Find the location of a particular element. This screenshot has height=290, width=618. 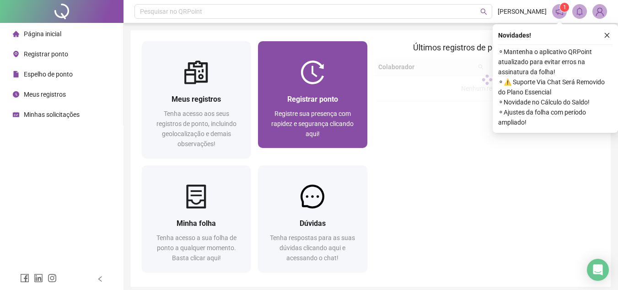

span: instagram is located at coordinates (52, 278).